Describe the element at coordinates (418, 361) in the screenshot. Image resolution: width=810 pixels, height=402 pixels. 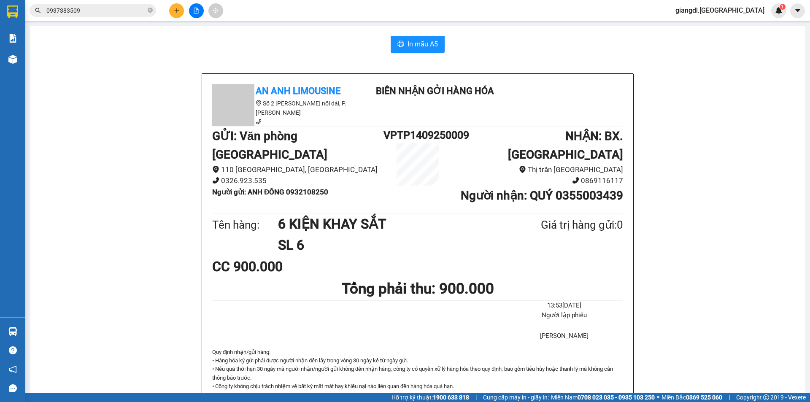
I see `p: • Hàng hóa ký gửi phải được người nhận đến lấy trong vòng 30 ngày kể từ ngày gửi.` at that location.